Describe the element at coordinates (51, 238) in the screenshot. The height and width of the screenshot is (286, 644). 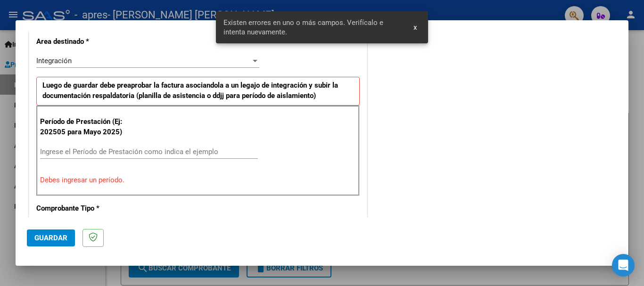
I see `button: Guardar` at that location.